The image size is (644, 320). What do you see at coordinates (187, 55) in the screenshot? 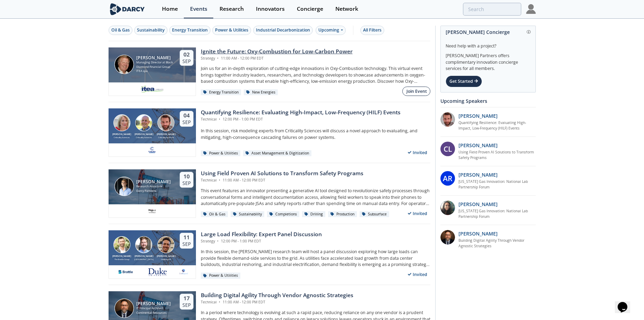
I see `div: 02` at bounding box center [187, 55].